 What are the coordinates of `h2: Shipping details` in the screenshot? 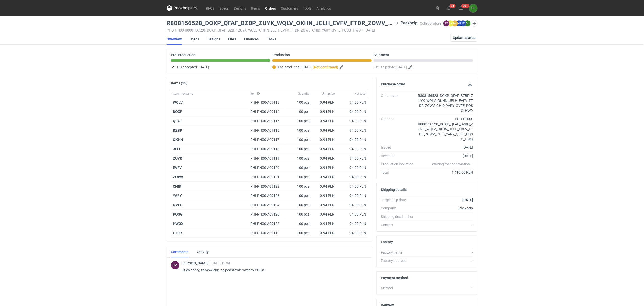 It's located at (394, 189).